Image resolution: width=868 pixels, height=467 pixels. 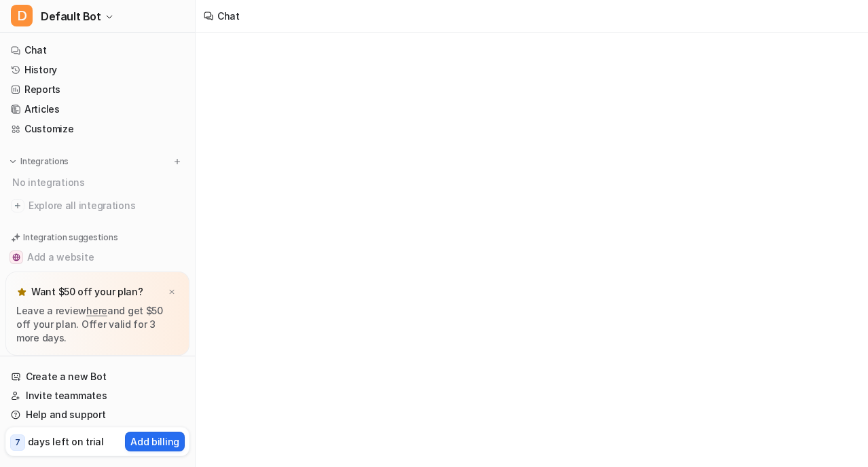 I want to click on p: 7, so click(x=18, y=442).